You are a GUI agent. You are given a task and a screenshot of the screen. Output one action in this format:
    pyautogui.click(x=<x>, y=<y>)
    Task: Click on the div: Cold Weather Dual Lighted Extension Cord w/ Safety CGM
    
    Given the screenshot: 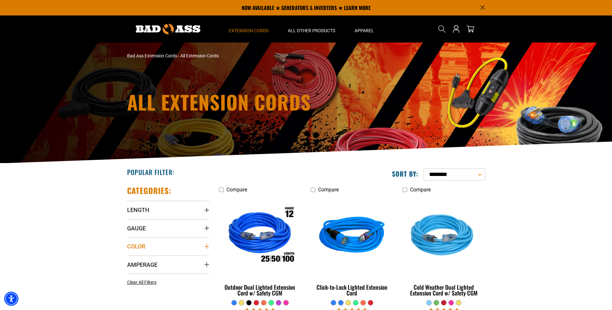 What is the action you would take?
    pyautogui.click(x=443, y=290)
    